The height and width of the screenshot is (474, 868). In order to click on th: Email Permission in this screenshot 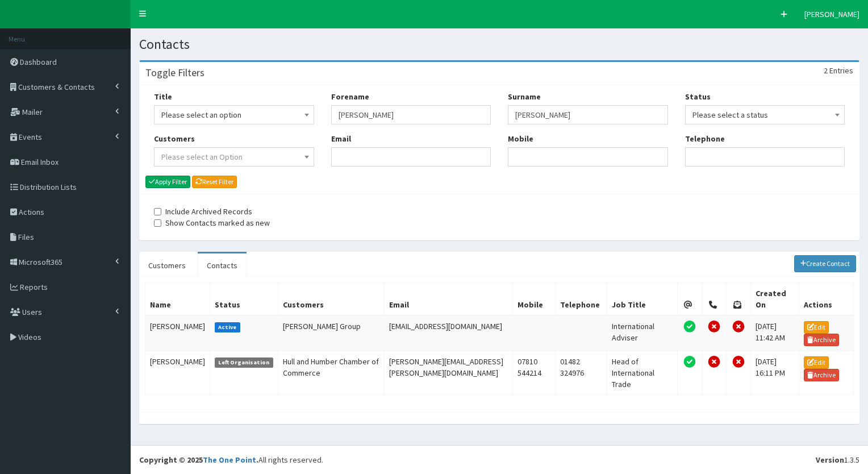, I will do `click(689, 299)`.